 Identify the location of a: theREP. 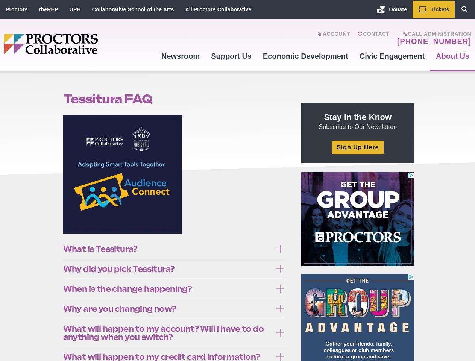
(48, 9).